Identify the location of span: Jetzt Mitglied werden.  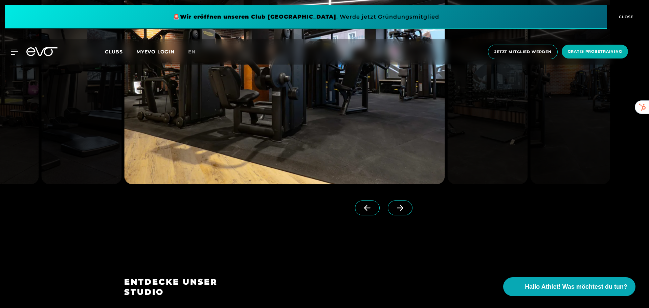
(523, 52).